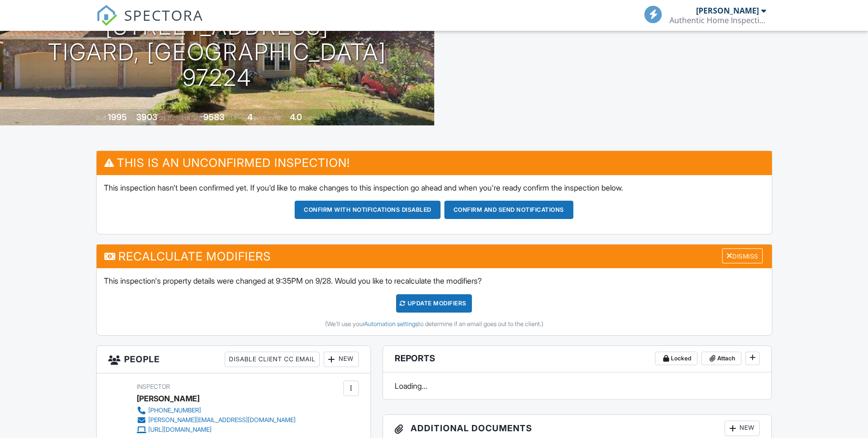  I want to click on button: Confirm with notifications disabled, so click(367, 210).